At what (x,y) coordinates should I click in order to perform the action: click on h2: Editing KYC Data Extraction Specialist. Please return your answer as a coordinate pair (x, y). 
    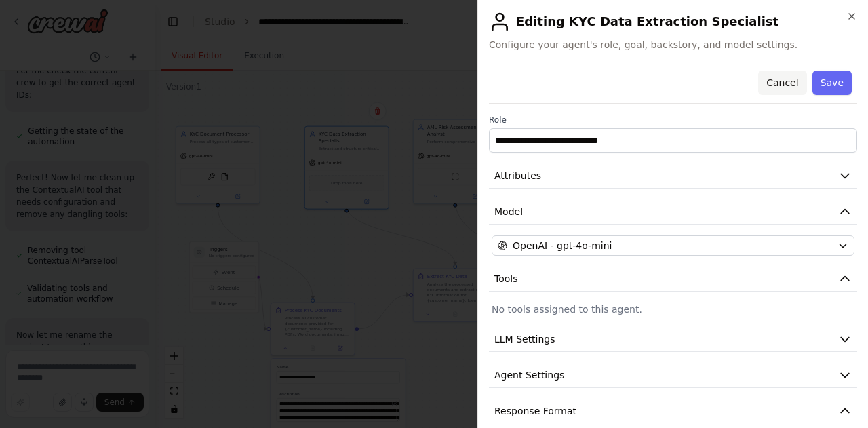
    Looking at the image, I should click on (673, 21).